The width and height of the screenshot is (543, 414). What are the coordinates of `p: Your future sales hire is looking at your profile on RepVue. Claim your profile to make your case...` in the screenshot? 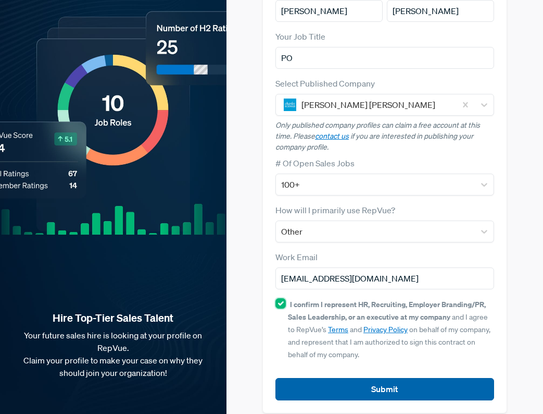 It's located at (113, 354).